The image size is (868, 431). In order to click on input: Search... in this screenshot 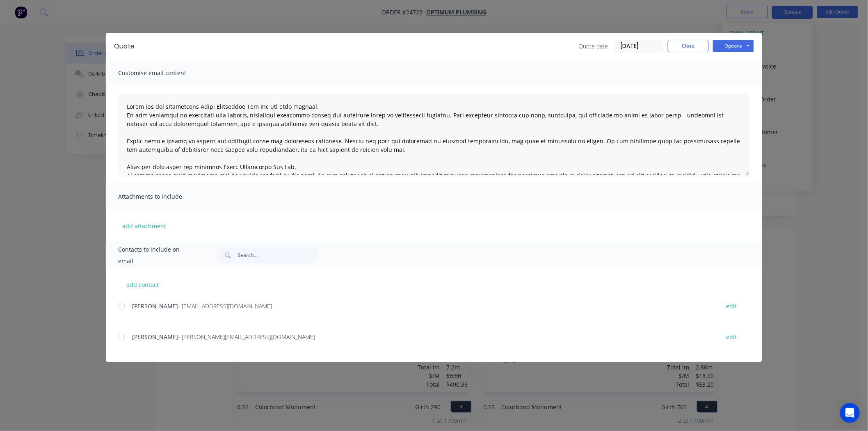, I will do `click(278, 255)`.